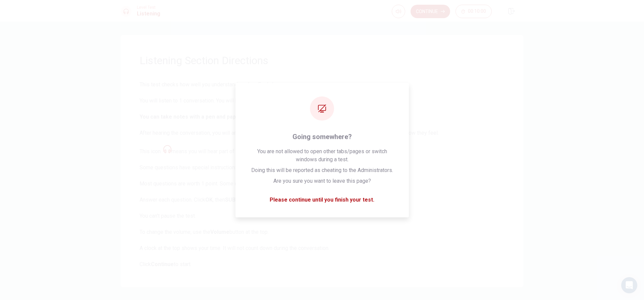 The image size is (644, 300). I want to click on button: Continue, so click(431, 12).